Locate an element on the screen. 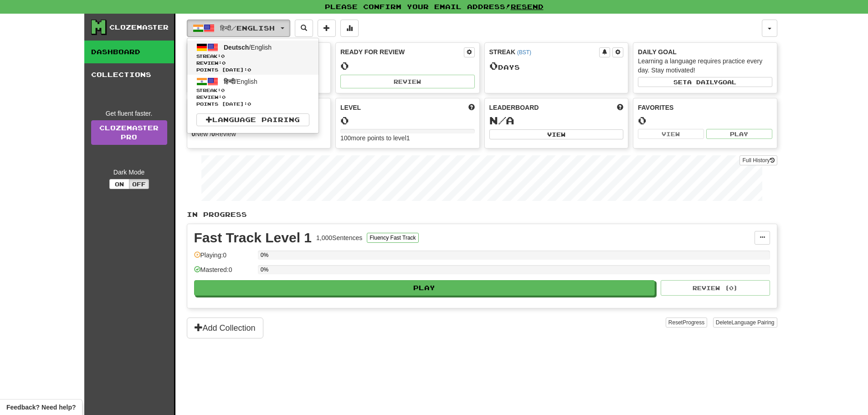 This screenshot has height=415, width=868. button: DeleteLanguage Pairing is located at coordinates (745, 322).